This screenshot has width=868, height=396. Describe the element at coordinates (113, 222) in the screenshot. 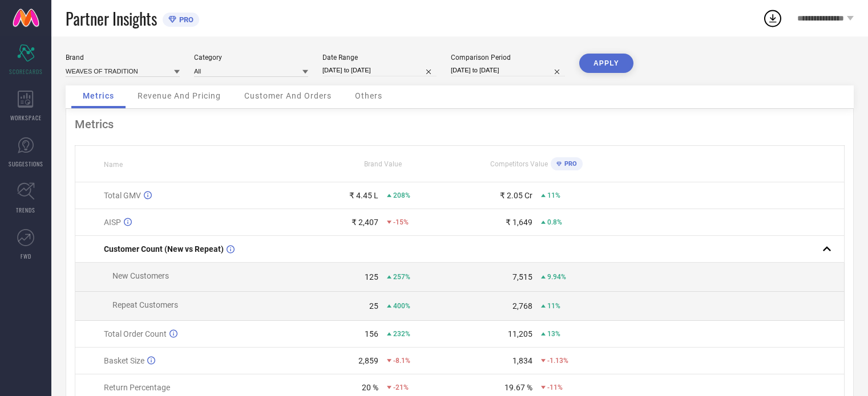

I see `span: AISP` at that location.